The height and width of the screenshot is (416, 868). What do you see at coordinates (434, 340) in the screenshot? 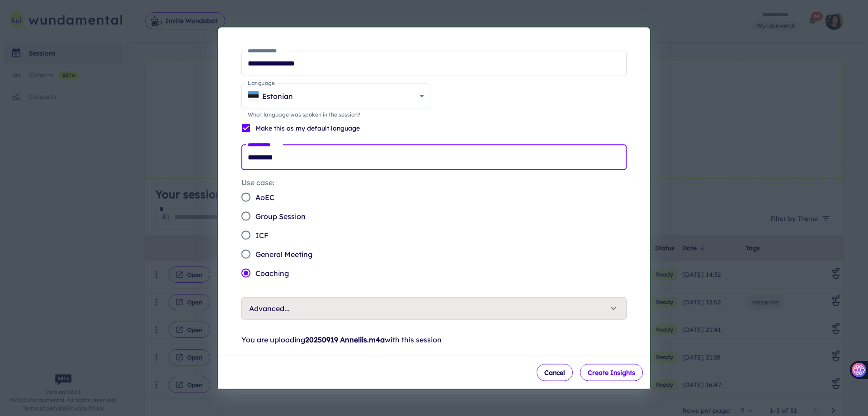
I see `p: You are uploading with this session` at bounding box center [434, 340].